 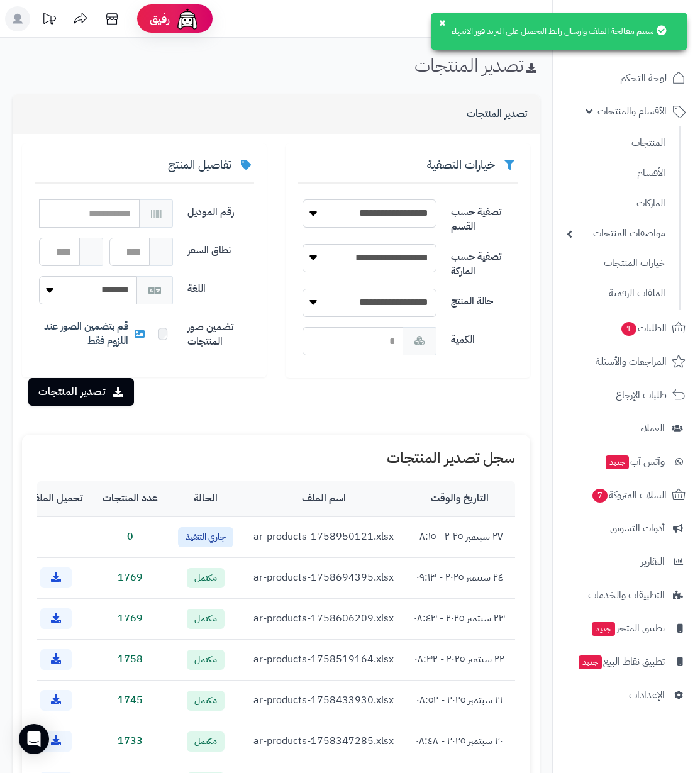 I want to click on td: 1733, so click(x=130, y=741).